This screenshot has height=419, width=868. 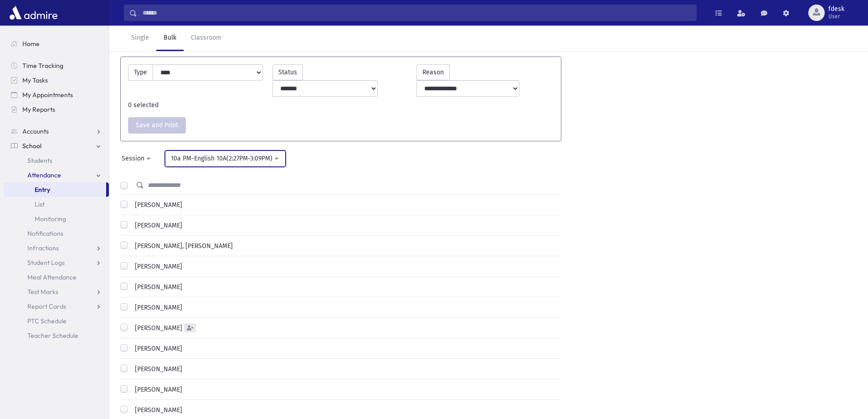 What do you see at coordinates (56, 44) in the screenshot?
I see `a: Home` at bounding box center [56, 44].